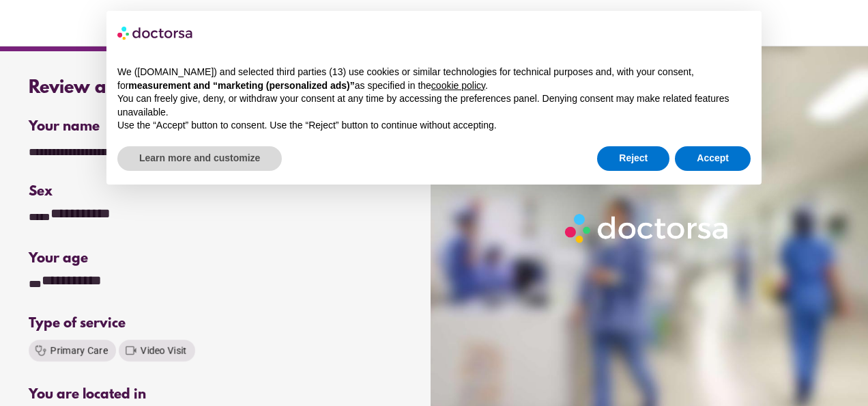 The image size is (868, 406). Describe the element at coordinates (647, 228) in the screenshot. I see `img: Logo-Doctorsa-trans-White-partial-flat.png` at that location.